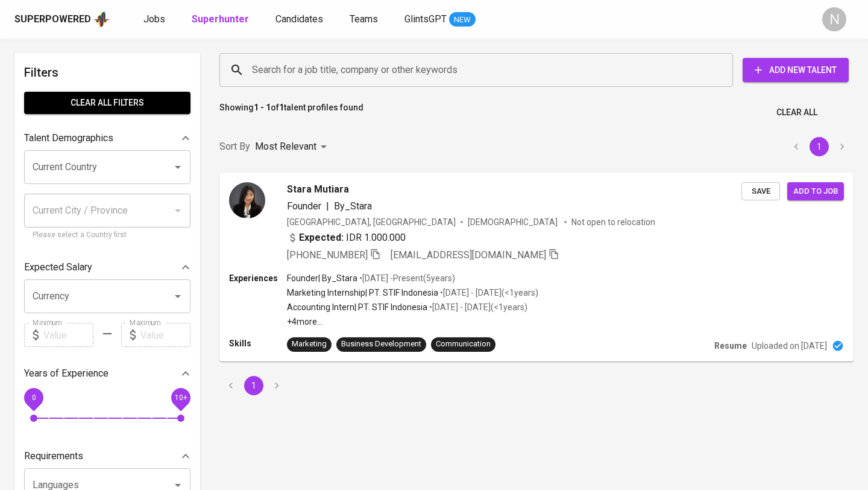  What do you see at coordinates (258, 343) in the screenshot?
I see `p: Skills` at bounding box center [258, 343].